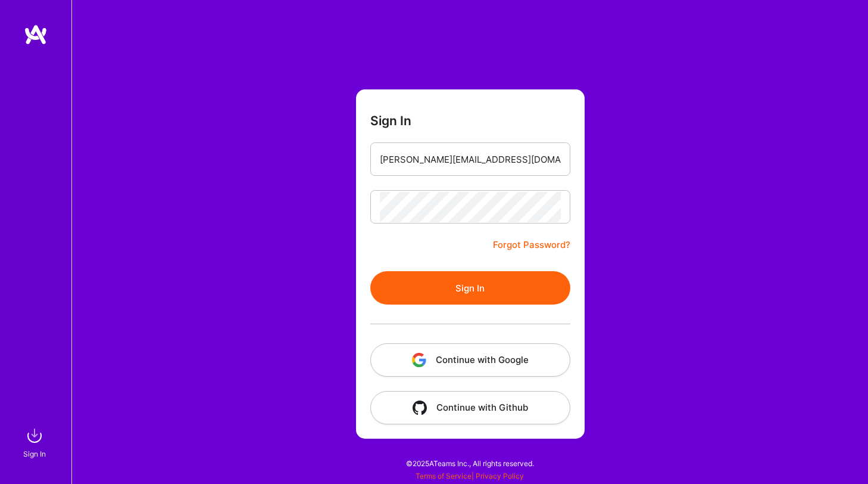 The width and height of the screenshot is (868, 484). What do you see at coordinates (35, 441) in the screenshot?
I see `a: sign inSign In` at bounding box center [35, 441].